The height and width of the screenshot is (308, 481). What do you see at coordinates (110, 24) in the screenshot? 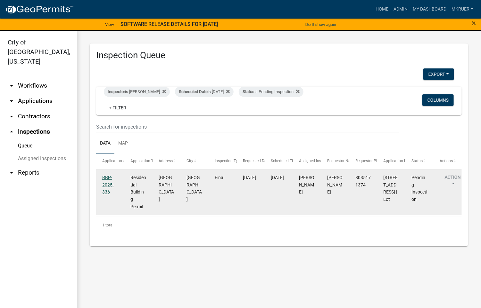
I see `a: View` at bounding box center [110, 24].